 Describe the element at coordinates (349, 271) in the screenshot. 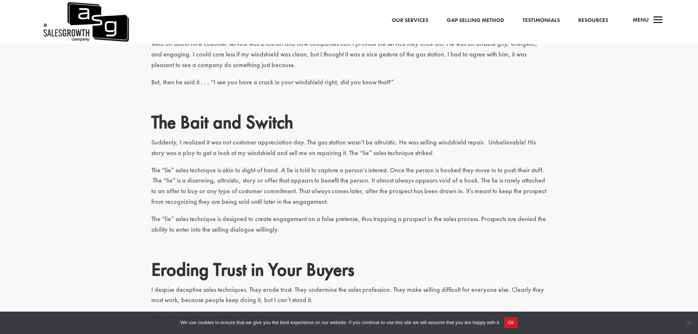

I see `h2: Eroding Trust in Your Buyers` at that location.